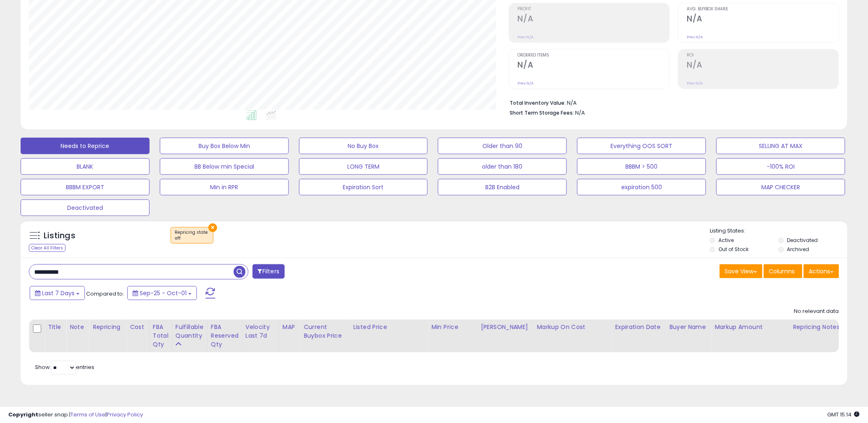  Describe the element at coordinates (108, 327) in the screenshot. I see `div: Repricing` at that location.